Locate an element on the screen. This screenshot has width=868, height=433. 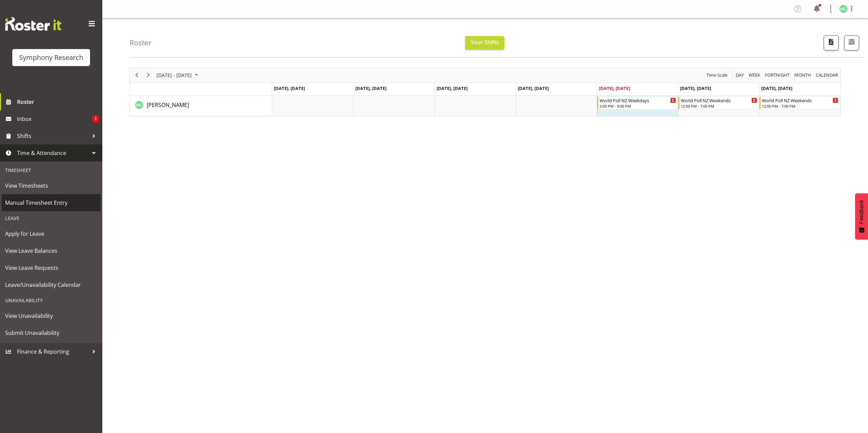
div: Timesheet is located at coordinates (51, 170).